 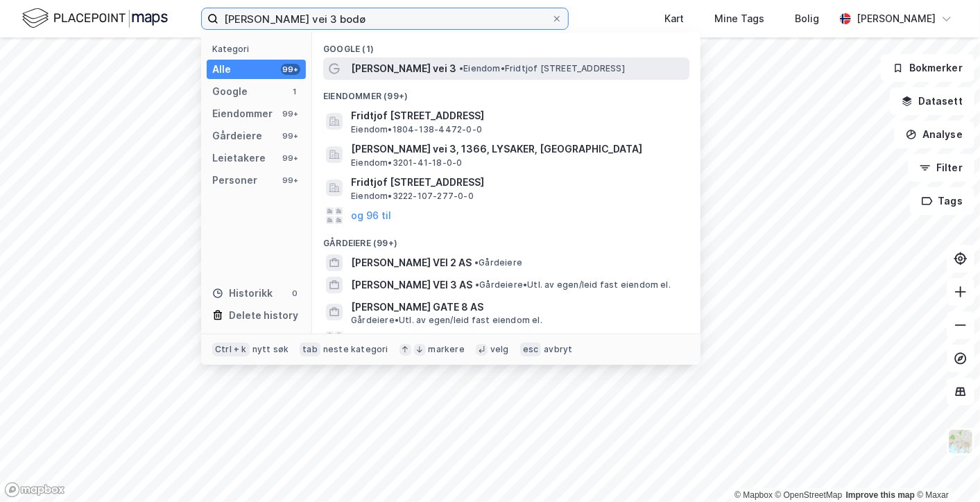 What do you see at coordinates (34, 490) in the screenshot?
I see `a: Mapbox homepage` at bounding box center [34, 490].